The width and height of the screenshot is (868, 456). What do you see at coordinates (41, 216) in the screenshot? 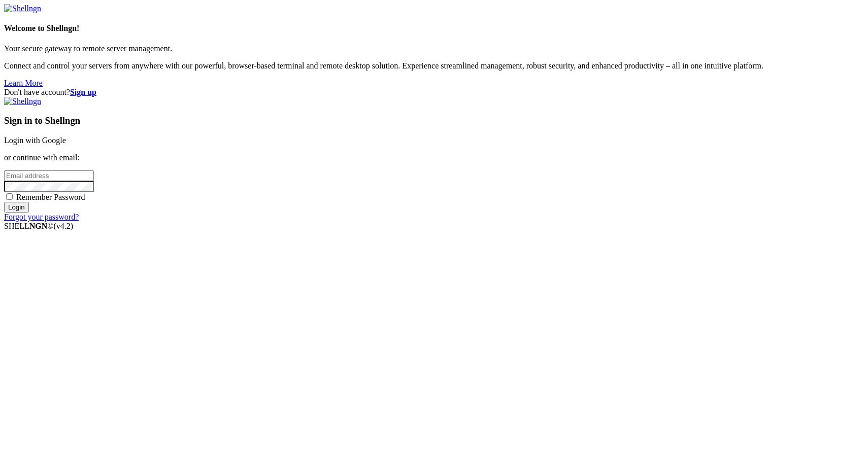
I see `a: Forgot your password?` at bounding box center [41, 216].